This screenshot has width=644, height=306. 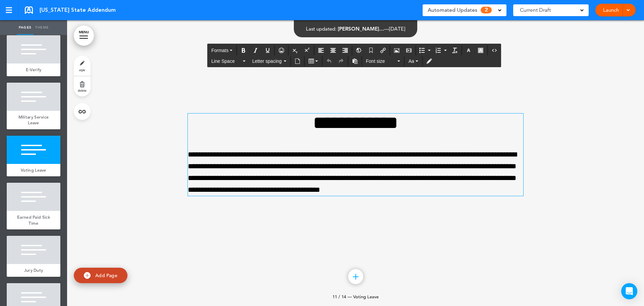 I want to click on span: Military Service Leave, so click(x=34, y=120).